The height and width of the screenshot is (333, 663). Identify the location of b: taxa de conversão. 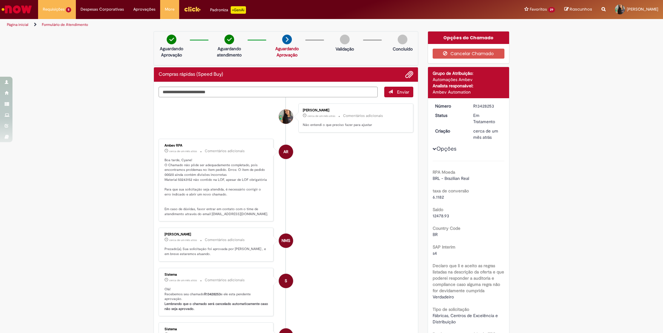
(451, 191).